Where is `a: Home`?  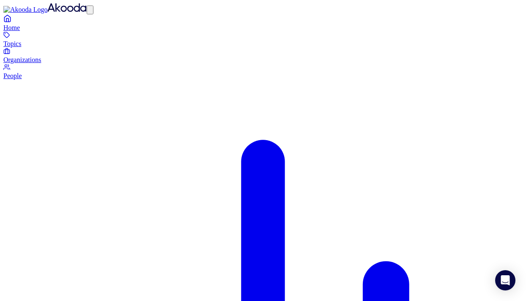 a: Home is located at coordinates (263, 24).